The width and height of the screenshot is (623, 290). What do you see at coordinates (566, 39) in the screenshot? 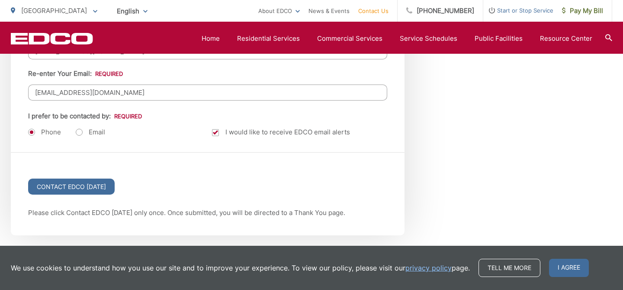
I see `a: Resource Center` at bounding box center [566, 39].